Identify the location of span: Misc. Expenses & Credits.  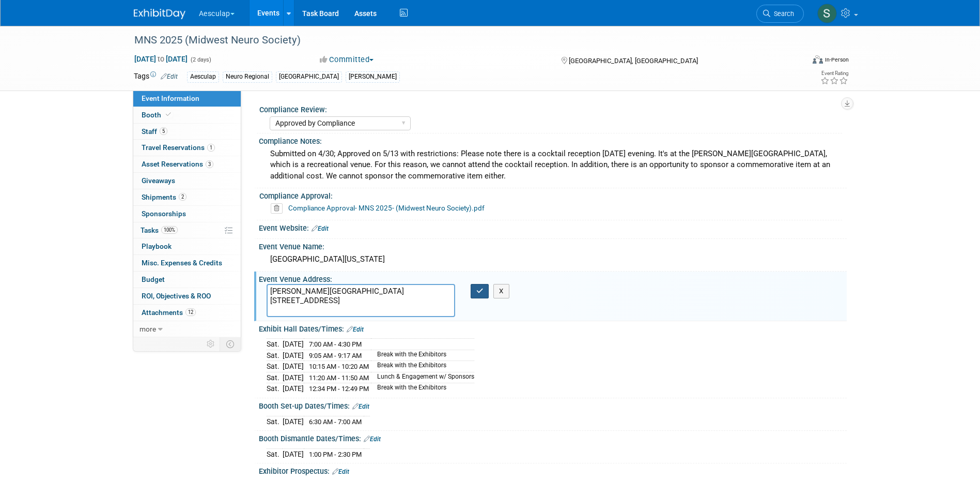
(182, 263).